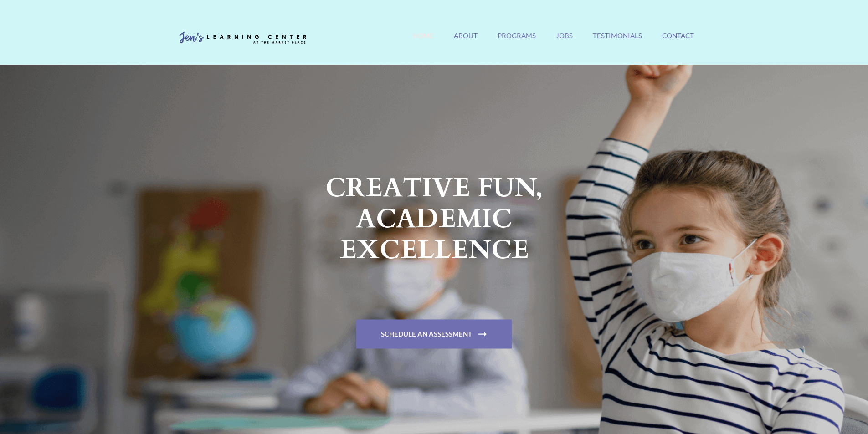 Image resolution: width=868 pixels, height=434 pixels. Describe the element at coordinates (564, 41) in the screenshot. I see `a: Jobs` at that location.